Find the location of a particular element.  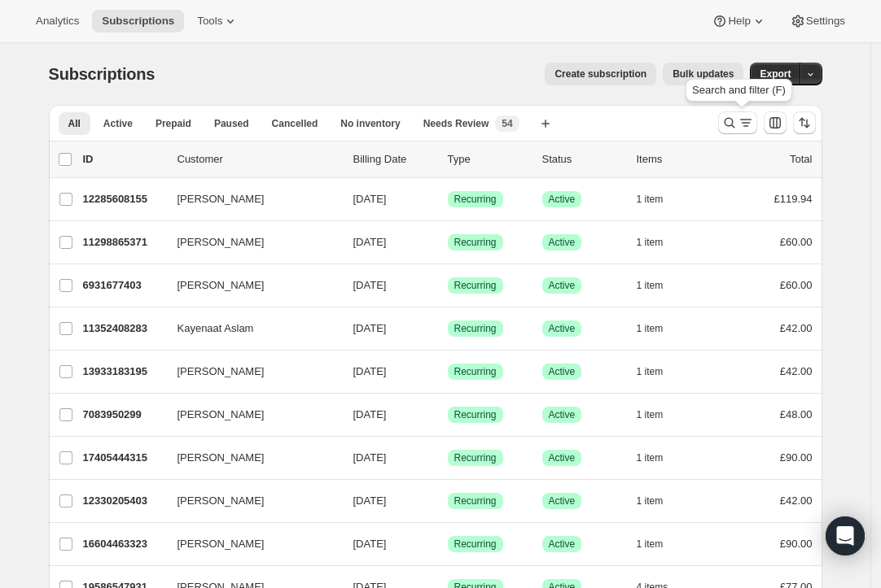

span: Settings is located at coordinates (826, 22).